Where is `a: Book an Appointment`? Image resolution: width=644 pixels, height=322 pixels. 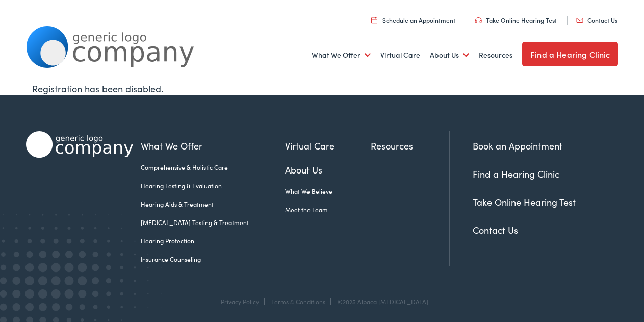 a: Book an Appointment is located at coordinates (517, 145).